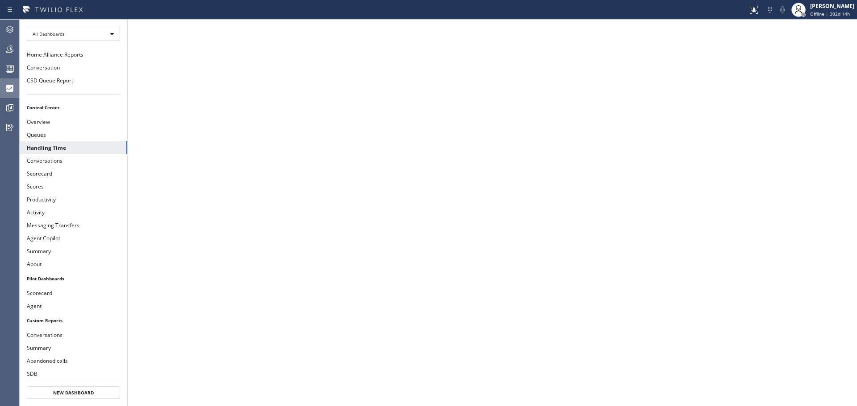  I want to click on button: Messaging Transfers, so click(73, 225).